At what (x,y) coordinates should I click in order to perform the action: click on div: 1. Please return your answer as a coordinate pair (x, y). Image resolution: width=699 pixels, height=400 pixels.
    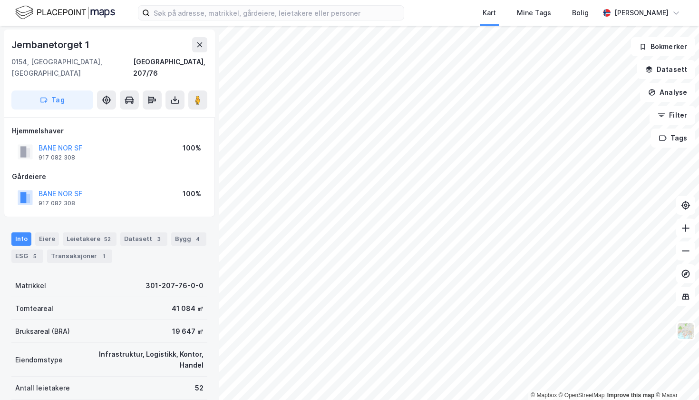
    Looking at the image, I should click on (104, 256).